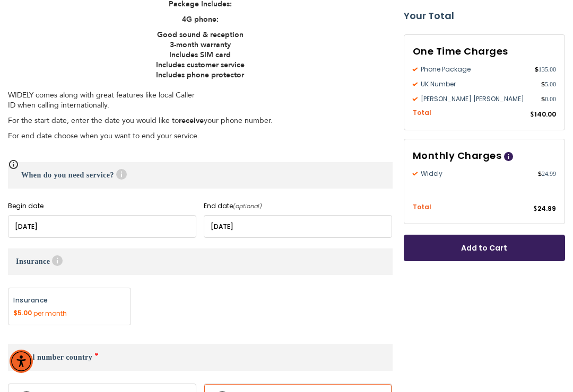 The image size is (573, 392). What do you see at coordinates (545, 70) in the screenshot?
I see `span: 135.00` at bounding box center [545, 70].